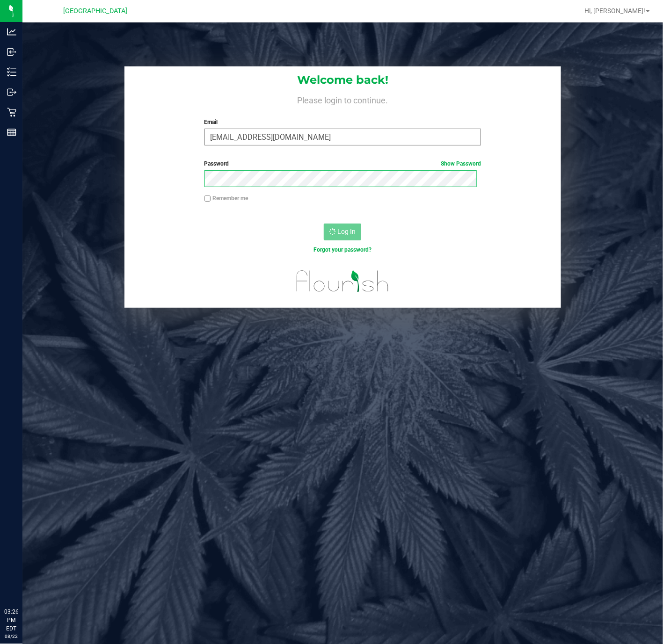 This screenshot has width=663, height=644. Describe the element at coordinates (11, 52) in the screenshot. I see `inline-svg: Inbound` at that location.